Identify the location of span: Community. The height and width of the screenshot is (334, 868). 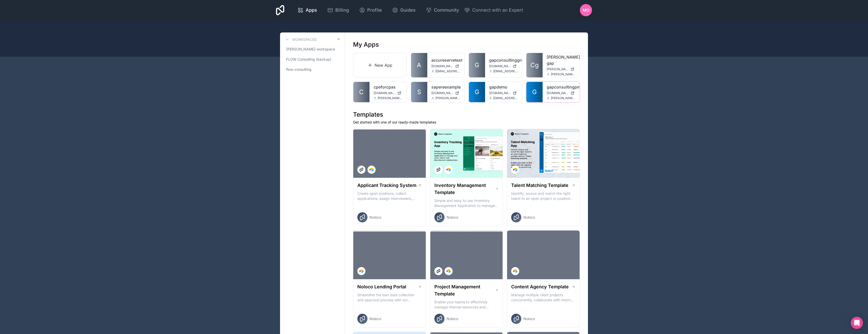
(446, 10).